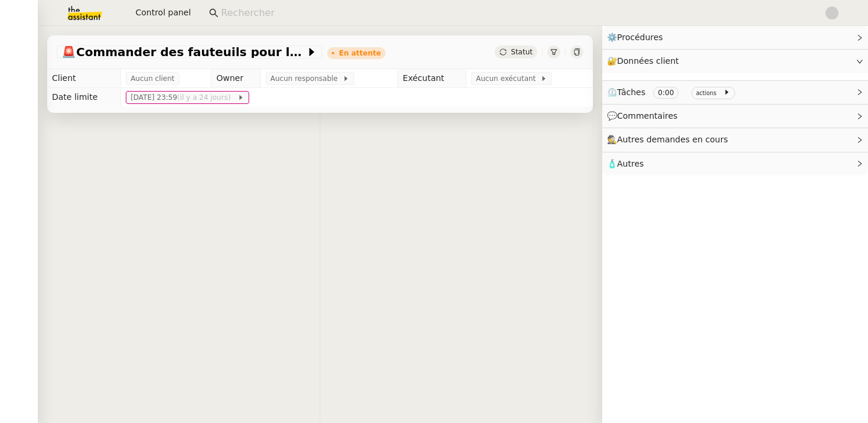 This screenshot has height=423, width=868. I want to click on div: En attente, so click(360, 54).